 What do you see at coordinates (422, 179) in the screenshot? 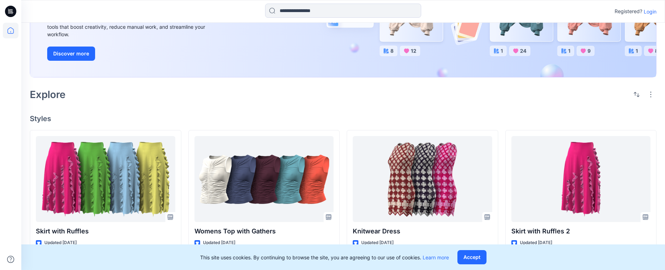
I see `a: Knitwear Dress` at bounding box center [422, 179].